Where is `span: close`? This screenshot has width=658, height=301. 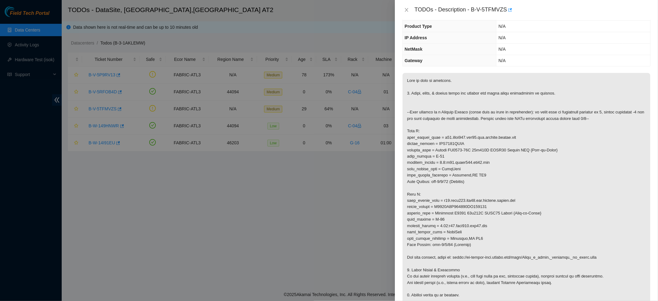 span: close is located at coordinates (407, 10).